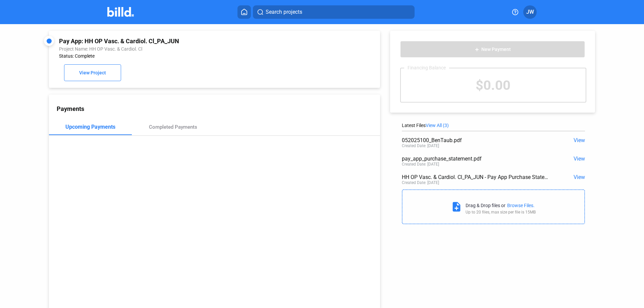  Describe the element at coordinates (500, 212) in the screenshot. I see `div: Up to 20 files, max size per file is 15MB` at that location.